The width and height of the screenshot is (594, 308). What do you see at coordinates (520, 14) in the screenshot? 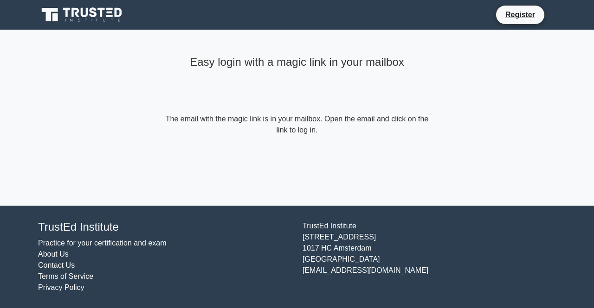
I see `a: Register` at bounding box center [520, 14].